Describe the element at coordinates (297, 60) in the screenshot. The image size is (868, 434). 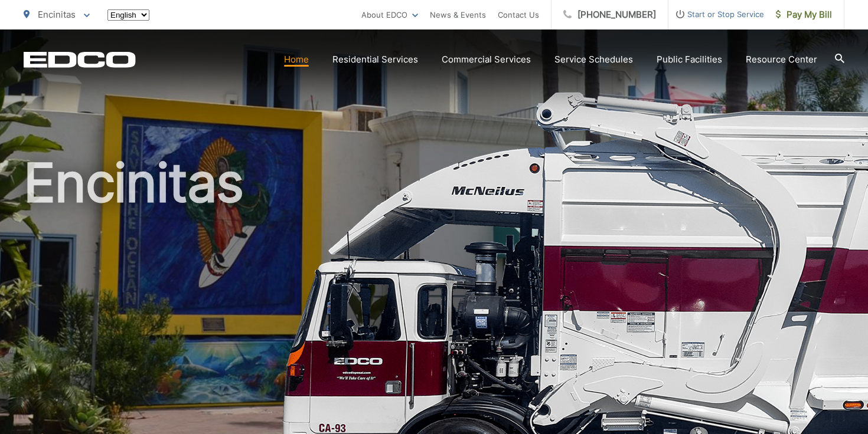
I see `a: Home` at that location.